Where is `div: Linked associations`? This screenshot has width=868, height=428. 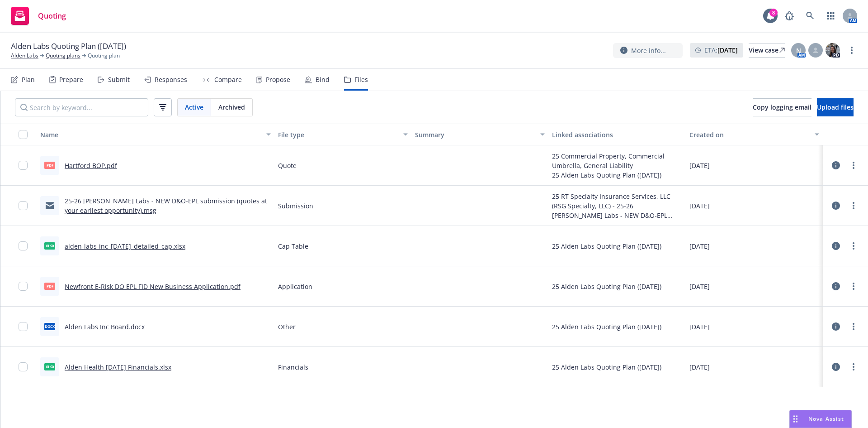
div: Linked associations is located at coordinates (617, 134).